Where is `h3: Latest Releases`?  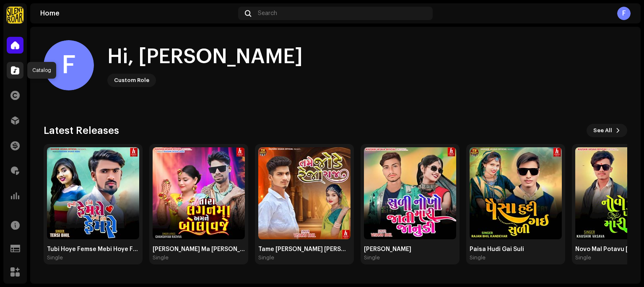
h3: Latest Releases is located at coordinates (81, 131).